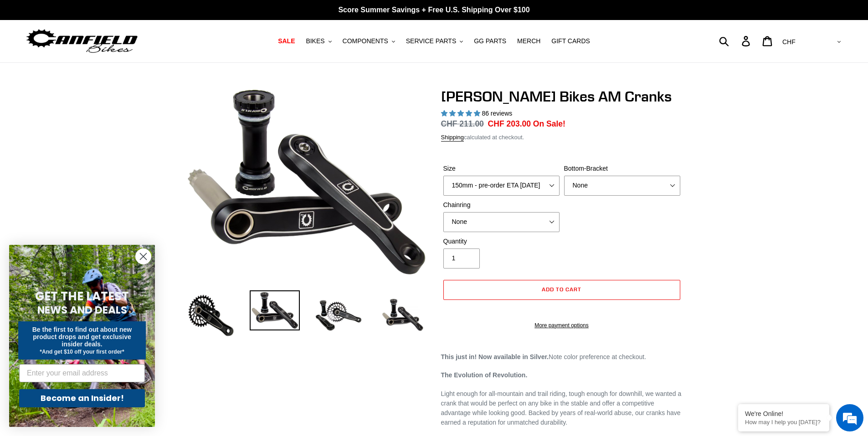 The width and height of the screenshot is (868, 436). Describe the element at coordinates (529, 41) in the screenshot. I see `span: MERCH` at that location.